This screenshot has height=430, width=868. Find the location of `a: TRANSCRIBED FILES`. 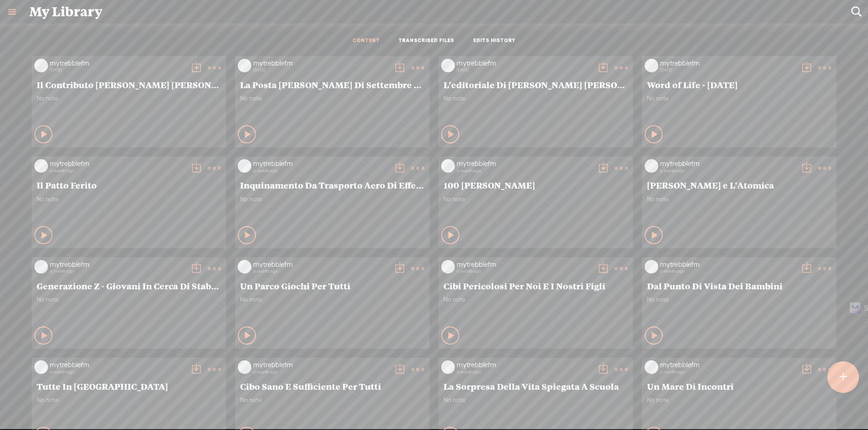

a: TRANSCRIBED FILES is located at coordinates (426, 41).